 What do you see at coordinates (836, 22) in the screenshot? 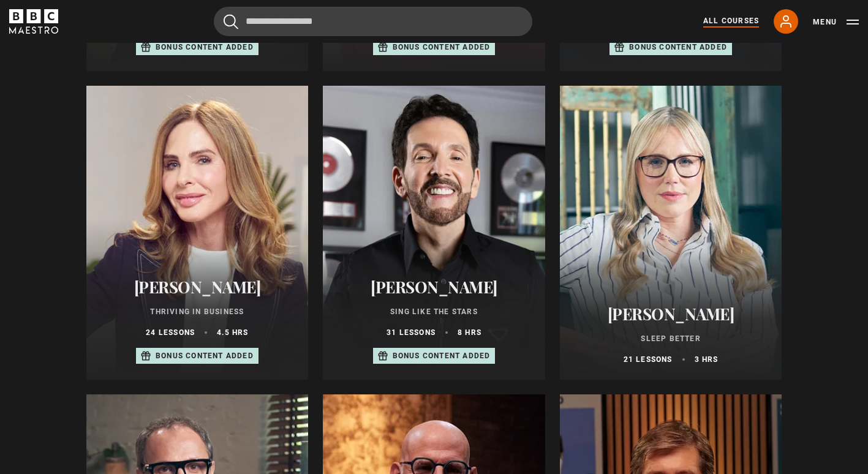
I see `button: Toggle navigation` at bounding box center [836, 22].